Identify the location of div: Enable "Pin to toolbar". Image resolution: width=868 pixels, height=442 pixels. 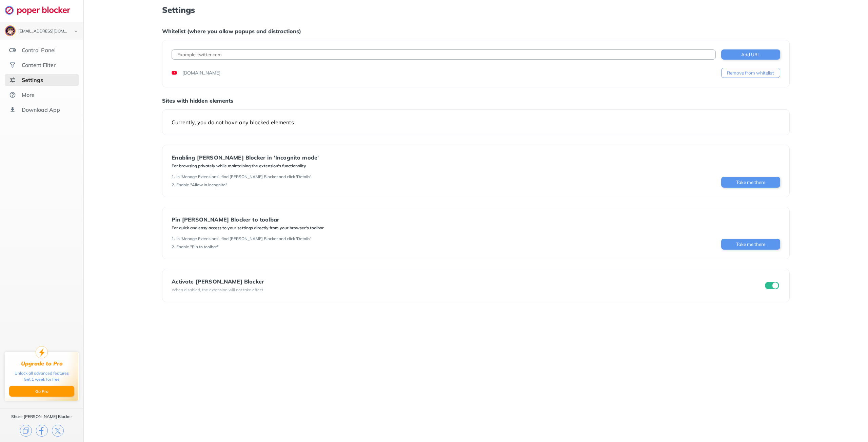
(197, 247).